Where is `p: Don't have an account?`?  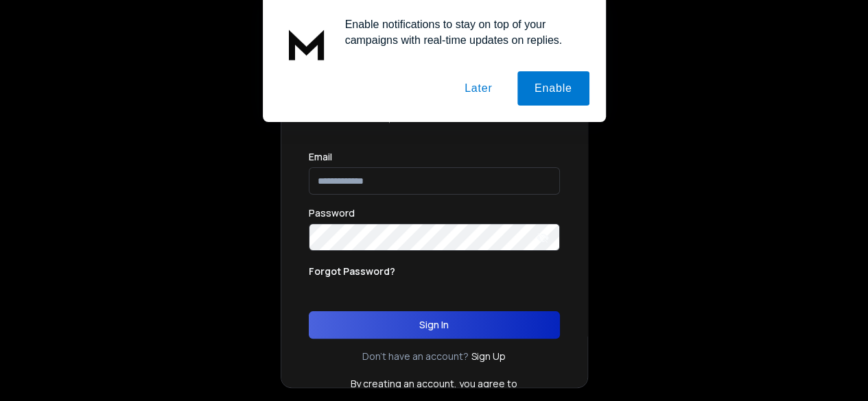 p: Don't have an account? is located at coordinates (416, 357).